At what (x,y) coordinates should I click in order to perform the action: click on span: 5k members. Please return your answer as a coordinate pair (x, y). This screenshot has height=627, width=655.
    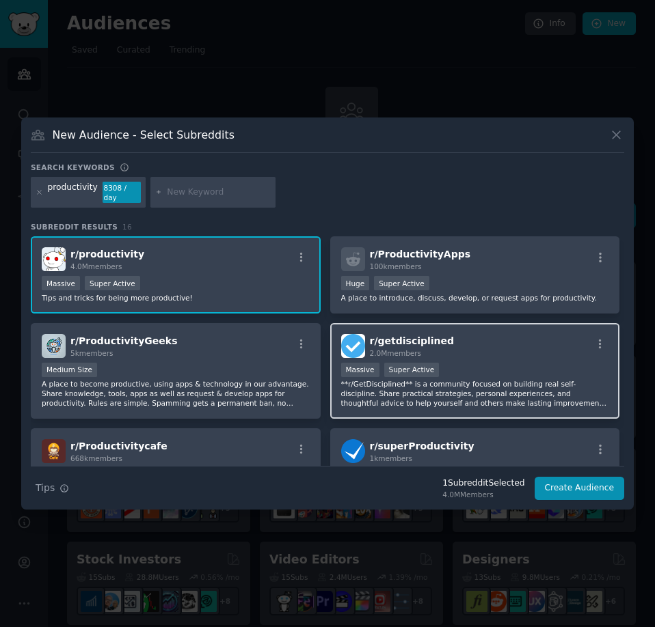
    Looking at the image, I should click on (92, 353).